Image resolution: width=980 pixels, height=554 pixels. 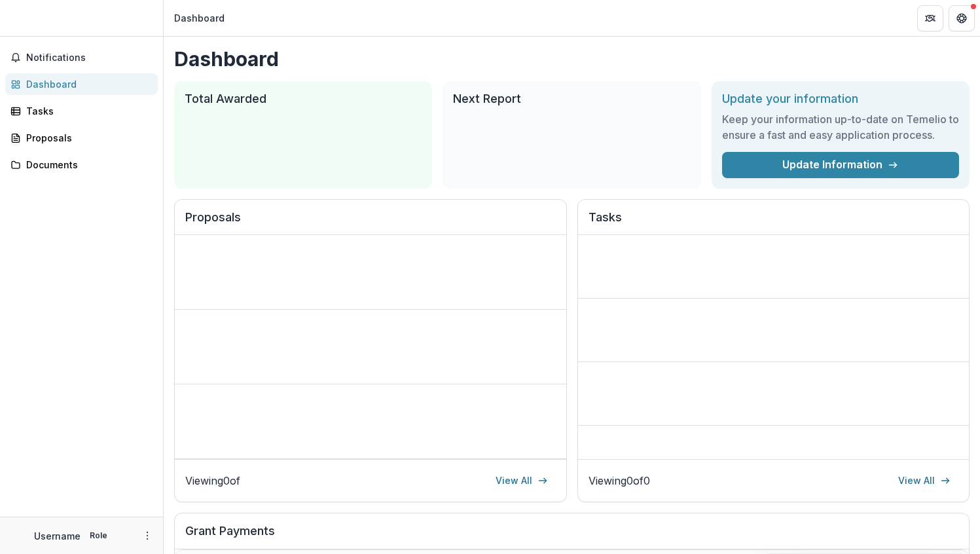 I want to click on h2: Total Awarded, so click(x=303, y=99).